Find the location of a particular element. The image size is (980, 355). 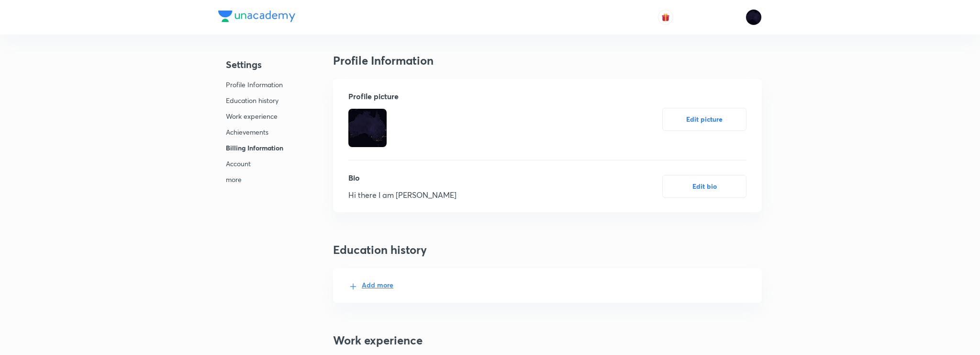

img: Company Logo is located at coordinates (257, 16).